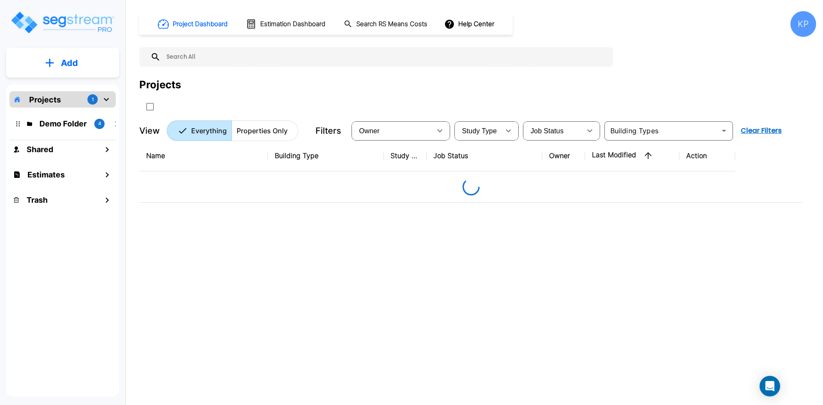 This screenshot has width=823, height=405. Describe the element at coordinates (204, 156) in the screenshot. I see `th: Name` at that location.